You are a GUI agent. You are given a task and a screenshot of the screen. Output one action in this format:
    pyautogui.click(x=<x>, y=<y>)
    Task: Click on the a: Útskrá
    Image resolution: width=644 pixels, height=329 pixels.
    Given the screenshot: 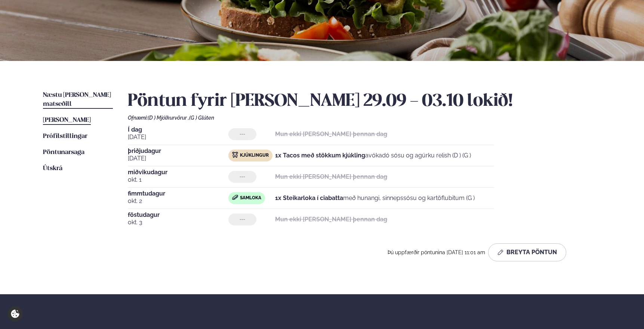 What is the action you would take?
    pyautogui.click(x=53, y=169)
    